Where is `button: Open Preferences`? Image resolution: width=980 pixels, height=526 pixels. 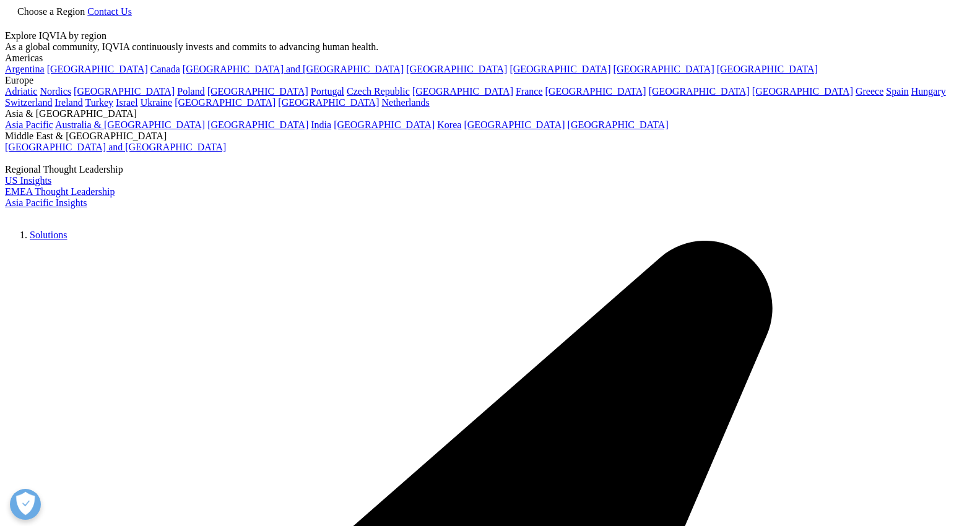
button: Open Preferences is located at coordinates (25, 505).